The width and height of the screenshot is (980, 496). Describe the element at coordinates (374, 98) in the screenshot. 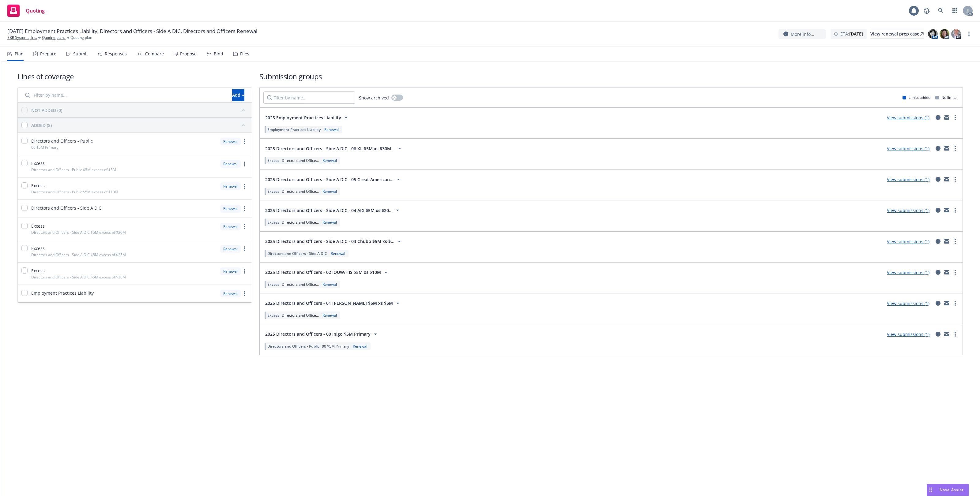

I see `span: Show archived` at that location.